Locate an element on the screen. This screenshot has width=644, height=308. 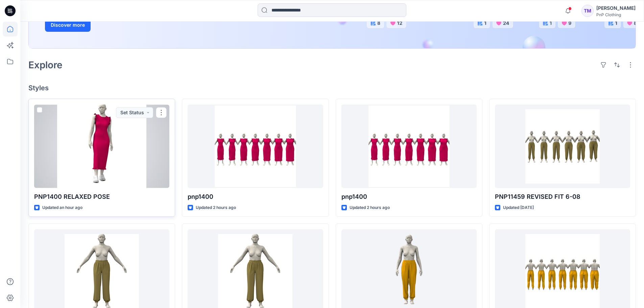
p: PNP1400 RELAXED POSE is located at coordinates (102, 197).